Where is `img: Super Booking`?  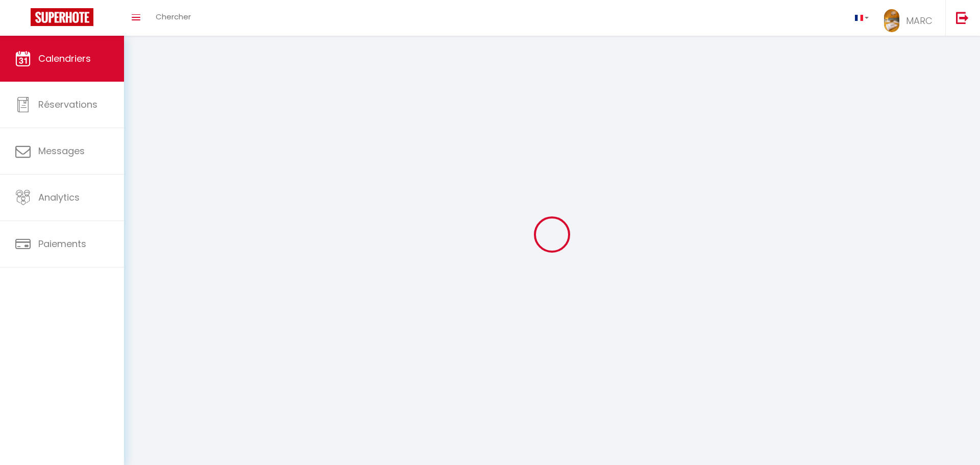
img: Super Booking is located at coordinates (62, 17).